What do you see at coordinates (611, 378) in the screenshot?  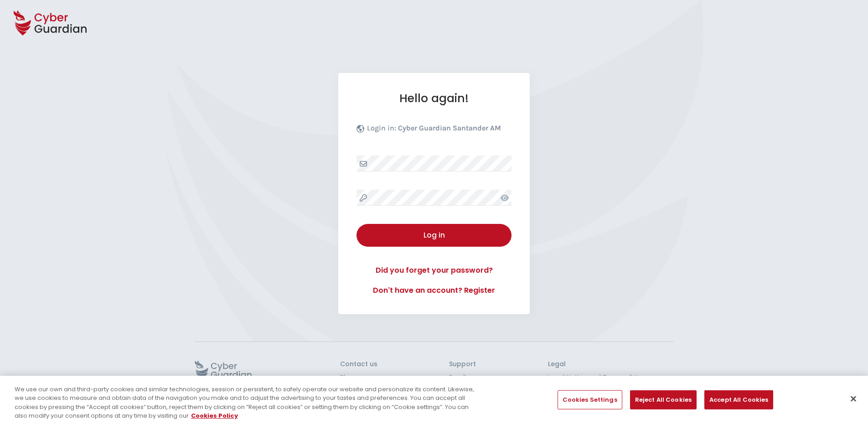 I see `a: Legal Notice and Terms of Use` at bounding box center [611, 378].